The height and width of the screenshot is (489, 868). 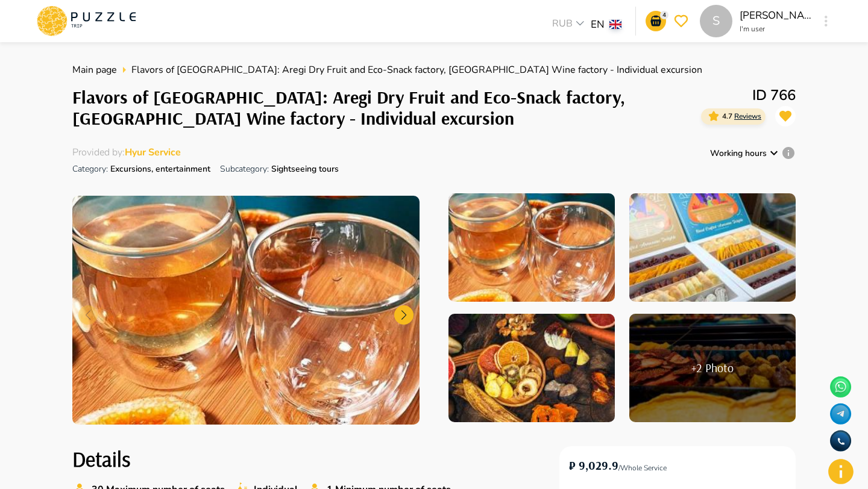 What do you see at coordinates (94, 70) in the screenshot?
I see `span: Main page` at bounding box center [94, 70].